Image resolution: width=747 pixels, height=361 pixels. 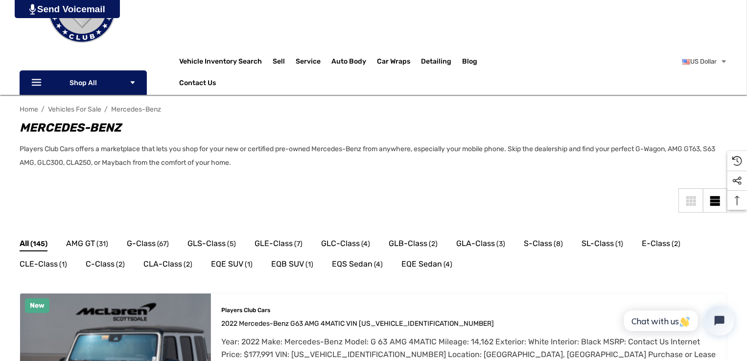 I want to click on span: (145), so click(x=39, y=244).